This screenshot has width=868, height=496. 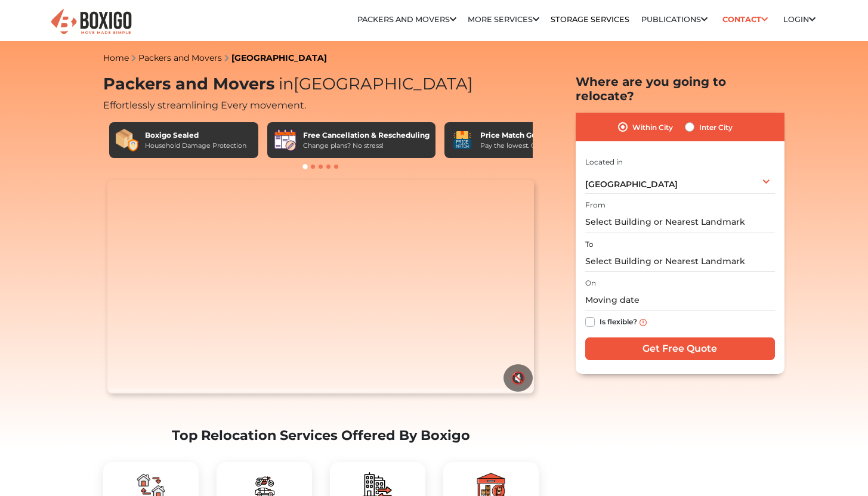 What do you see at coordinates (745, 19) in the screenshot?
I see `a: Contact` at bounding box center [745, 19].